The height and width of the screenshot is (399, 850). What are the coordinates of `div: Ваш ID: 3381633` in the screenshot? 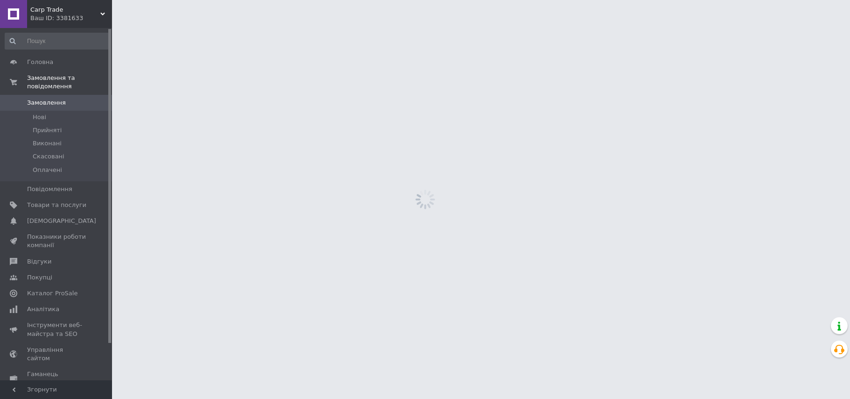 It's located at (71, 18).